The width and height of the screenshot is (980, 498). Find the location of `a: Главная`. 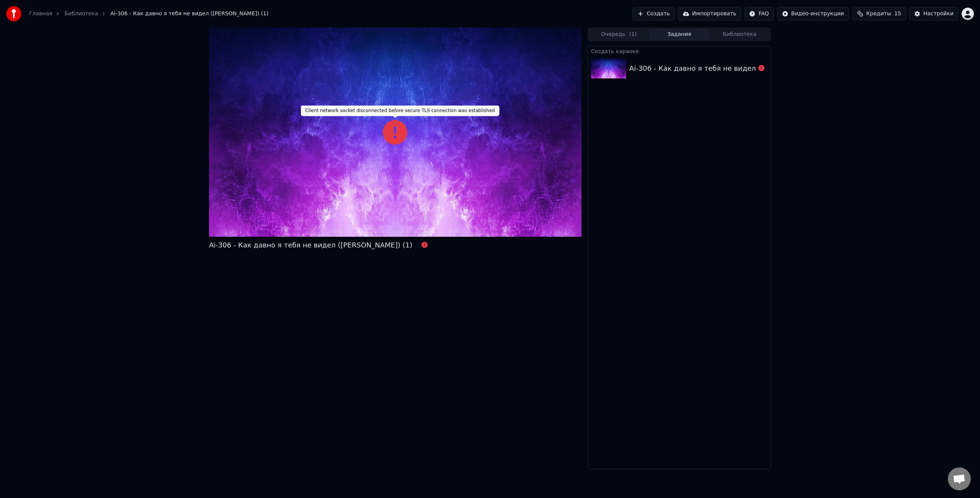

a: Главная is located at coordinates (41, 14).